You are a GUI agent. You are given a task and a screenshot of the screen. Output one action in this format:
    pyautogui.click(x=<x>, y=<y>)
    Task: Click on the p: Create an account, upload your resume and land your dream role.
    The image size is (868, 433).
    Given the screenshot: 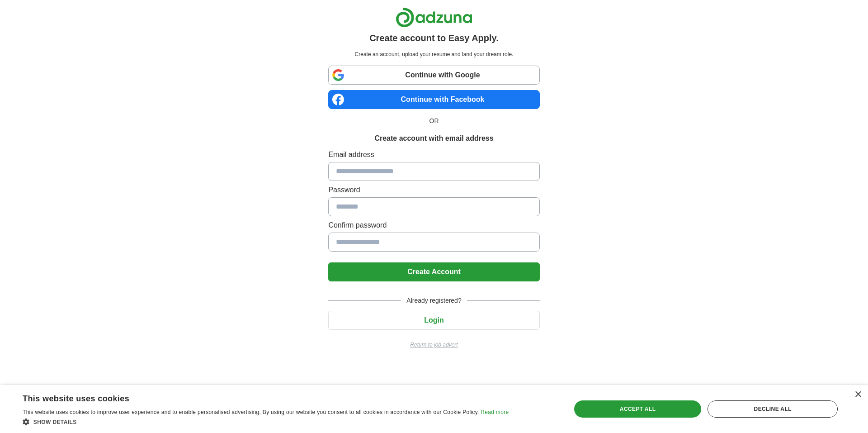 What is the action you would take?
    pyautogui.click(x=433, y=54)
    